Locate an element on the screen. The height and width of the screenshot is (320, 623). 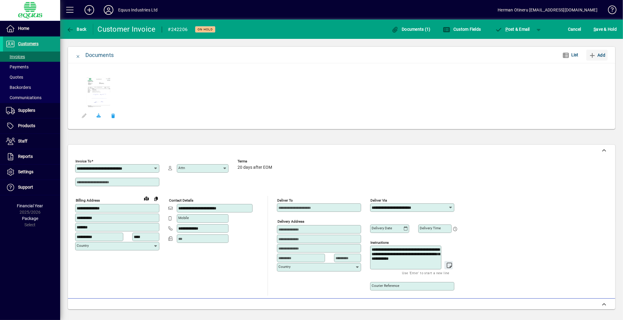
span: Communications is located at coordinates (24, 97).